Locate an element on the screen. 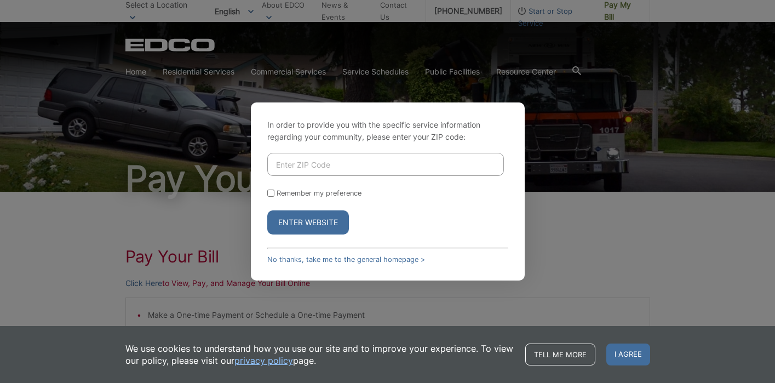  span: I agree is located at coordinates (628, 354).